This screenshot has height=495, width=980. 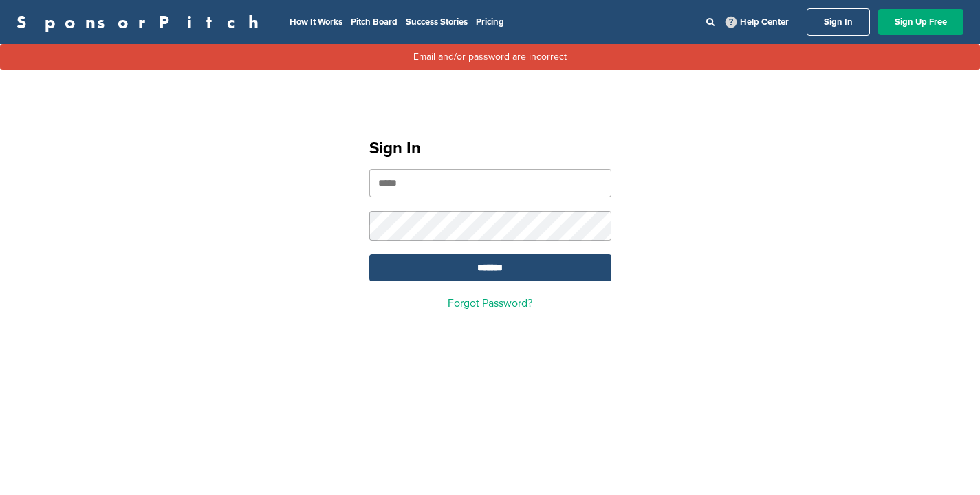 What do you see at coordinates (142, 22) in the screenshot?
I see `a: SponsorPitch` at bounding box center [142, 22].